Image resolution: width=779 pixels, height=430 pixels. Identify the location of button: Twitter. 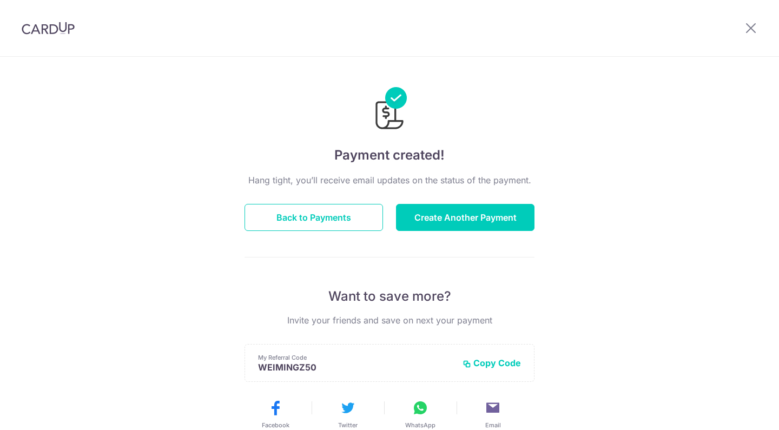
(348, 414).